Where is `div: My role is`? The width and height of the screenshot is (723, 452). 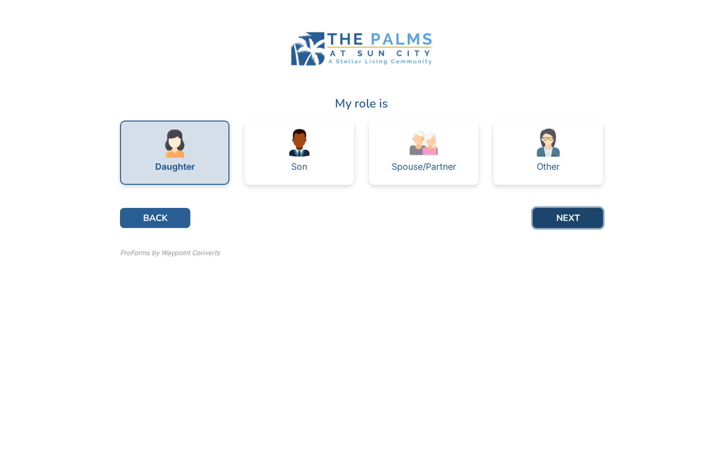 div: My role is is located at coordinates (362, 103).